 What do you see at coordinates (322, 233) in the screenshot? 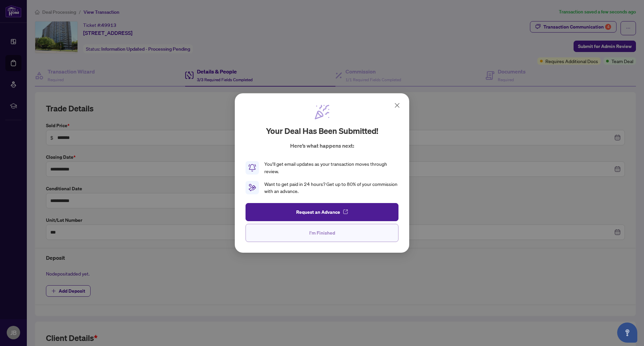
I see `span: I'm Finished` at bounding box center [322, 233].